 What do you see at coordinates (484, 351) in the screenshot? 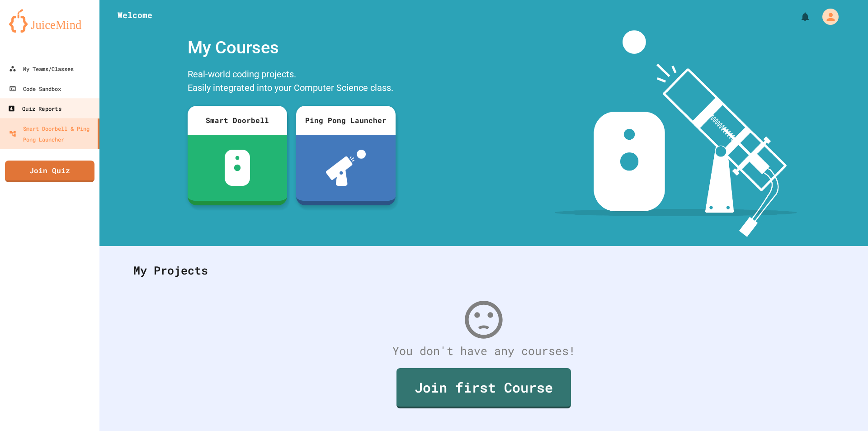
I see `div: You don't have any courses!` at bounding box center [484, 351].